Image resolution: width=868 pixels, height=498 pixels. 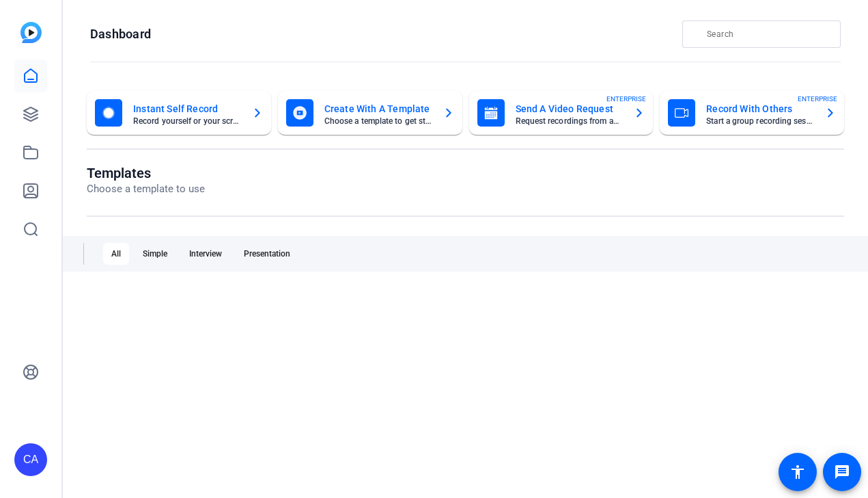 What do you see at coordinates (570, 108) in the screenshot?
I see `mat-card-title: Send A Video Request` at bounding box center [570, 108].